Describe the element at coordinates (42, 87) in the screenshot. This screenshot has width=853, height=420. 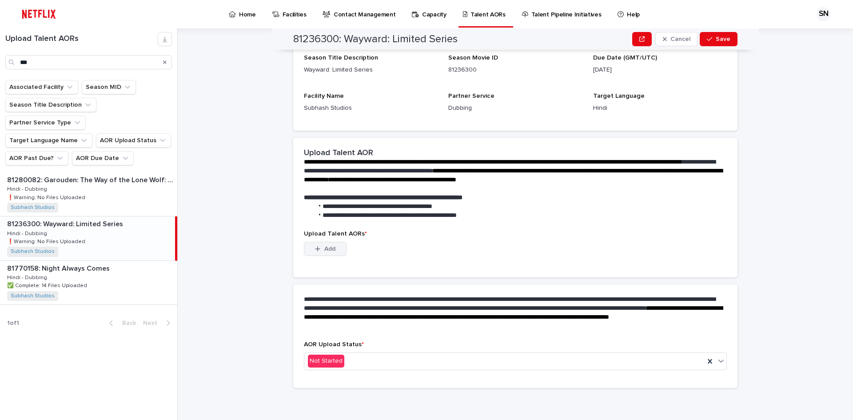
I see `button: Associated Facility` at that location.